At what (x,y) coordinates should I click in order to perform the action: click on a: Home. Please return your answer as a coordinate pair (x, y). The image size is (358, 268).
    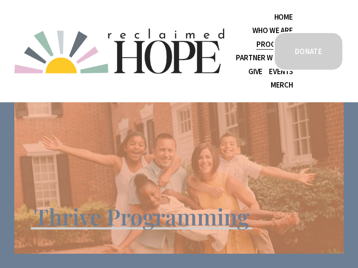
    Looking at the image, I should click on (283, 17).